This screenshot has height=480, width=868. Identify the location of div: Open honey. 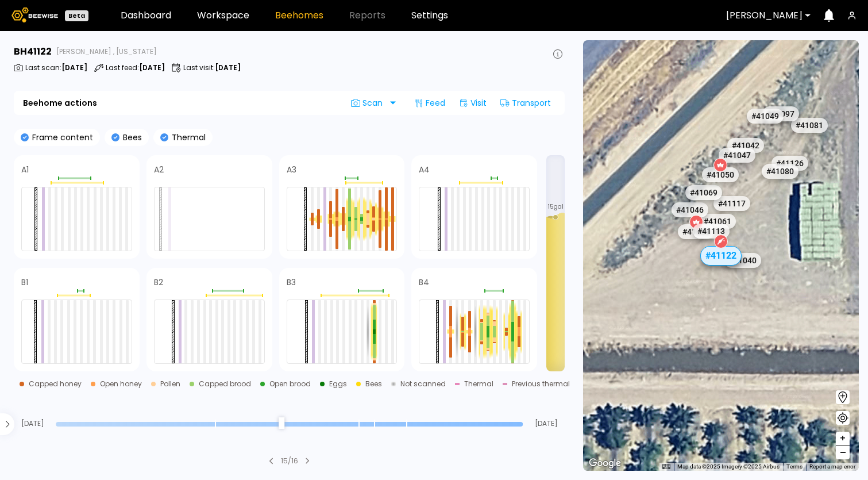
(121, 384).